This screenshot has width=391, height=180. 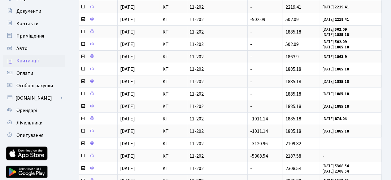 I want to click on a: Приміщення, so click(x=34, y=36).